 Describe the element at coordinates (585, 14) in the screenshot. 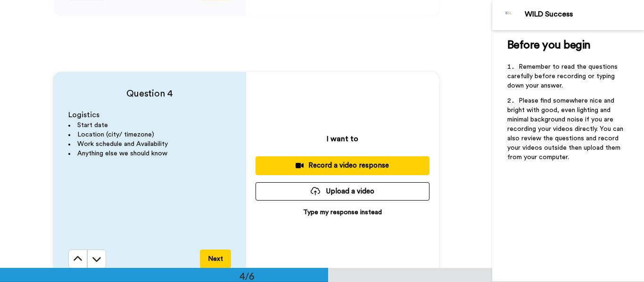

I see `div: WILD Success` at that location.